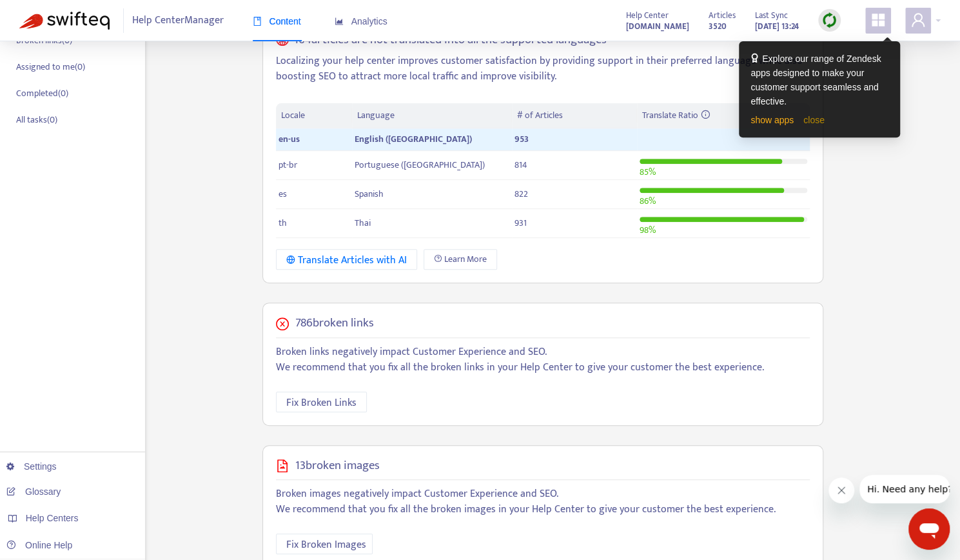 The width and height of the screenshot is (960, 560). I want to click on span: es, so click(283, 193).